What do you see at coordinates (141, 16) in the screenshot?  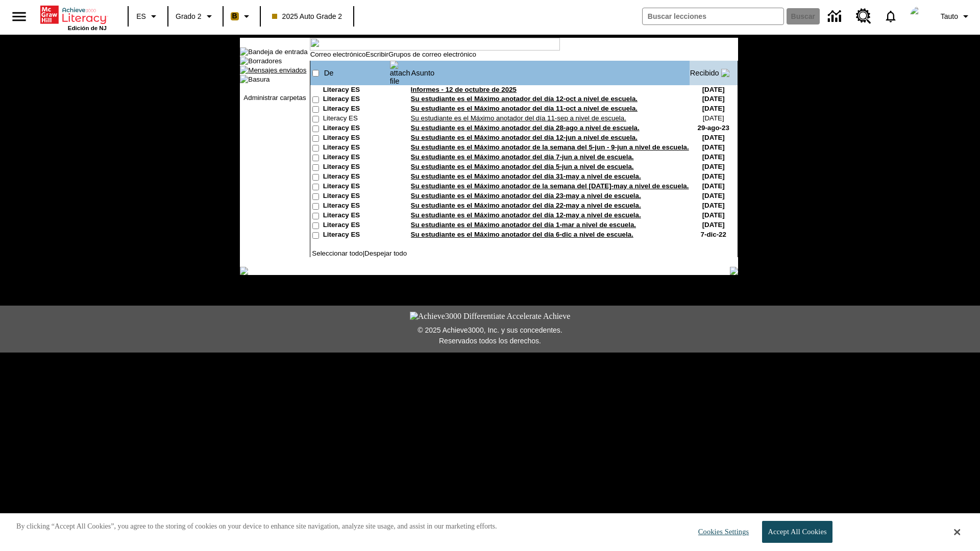 I see `span: ES` at bounding box center [141, 16].